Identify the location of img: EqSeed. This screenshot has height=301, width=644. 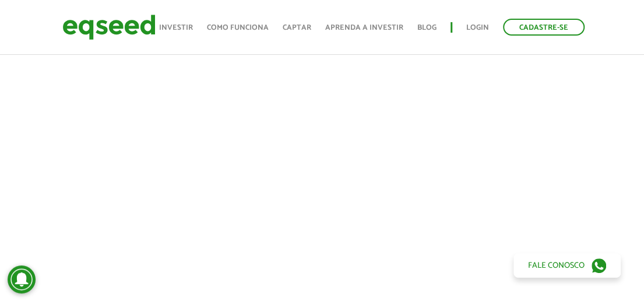
(109, 27).